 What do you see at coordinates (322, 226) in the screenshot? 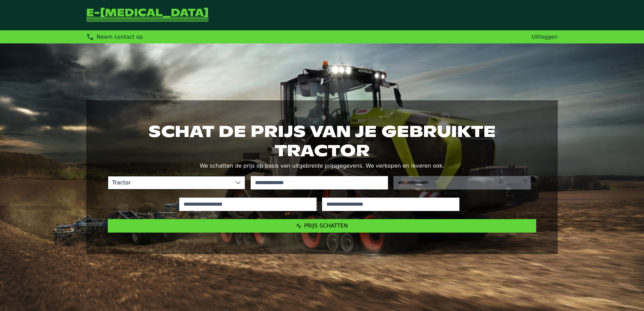
I see `button: Prijs schatten` at bounding box center [322, 226].